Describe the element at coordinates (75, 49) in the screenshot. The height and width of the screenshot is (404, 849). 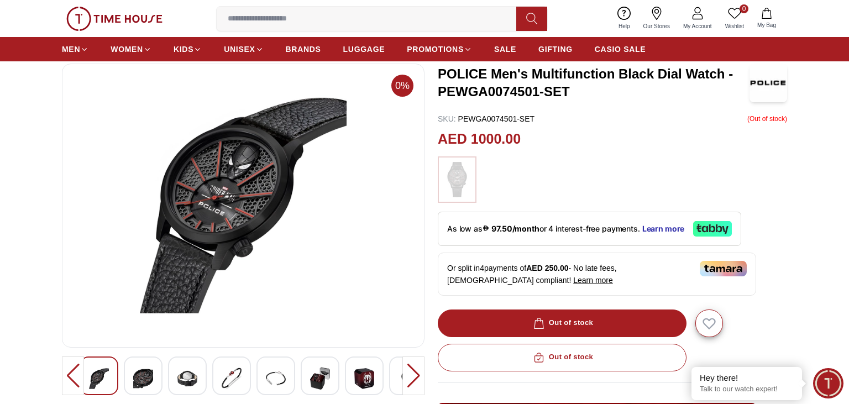
I see `a: MEN` at that location.